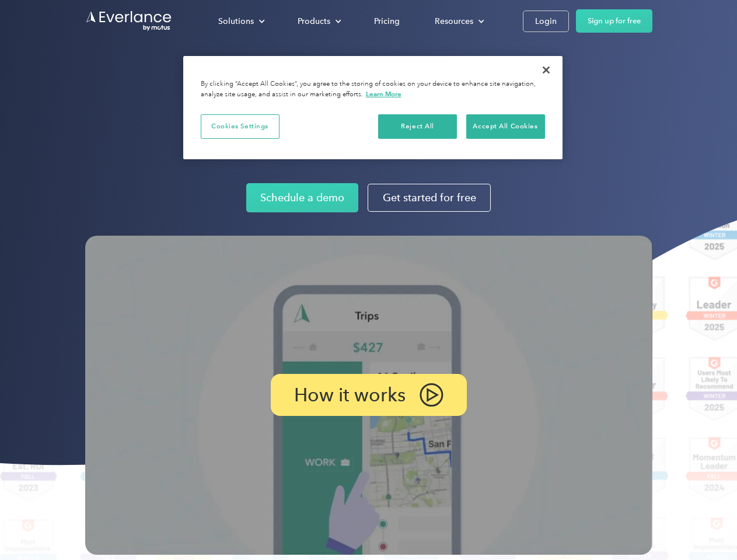 This screenshot has width=737, height=560. What do you see at coordinates (350, 395) in the screenshot?
I see `p: How it works` at bounding box center [350, 395].